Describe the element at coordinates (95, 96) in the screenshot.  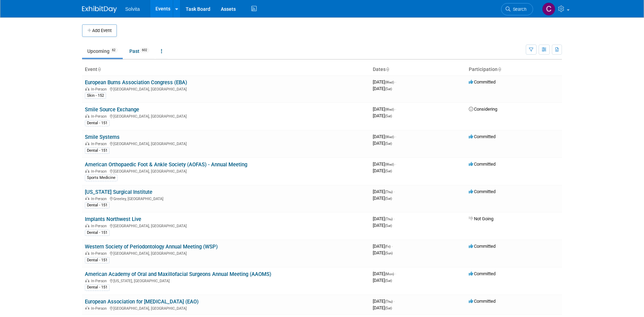
I see `div: Skin - 152` at that location.